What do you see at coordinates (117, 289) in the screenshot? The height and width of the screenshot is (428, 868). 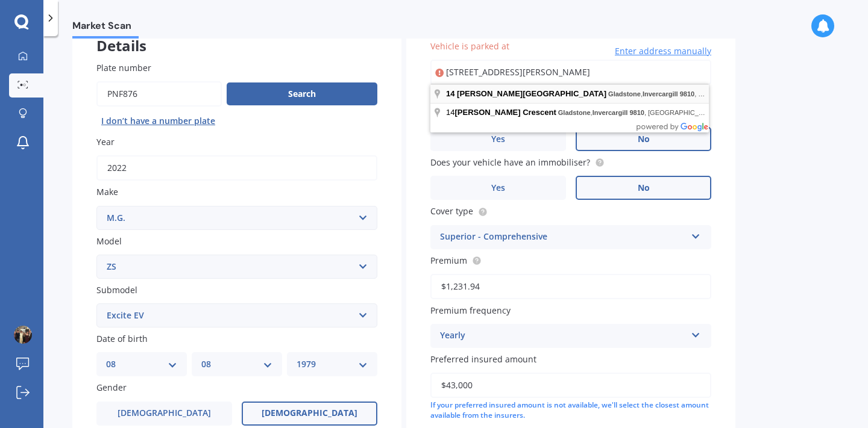 I see `span: Submodel` at bounding box center [117, 289].